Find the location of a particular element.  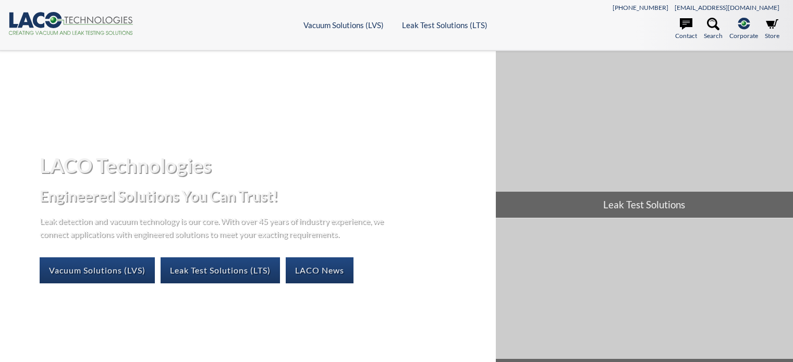

span: Leak Test Solutions is located at coordinates (645, 205).